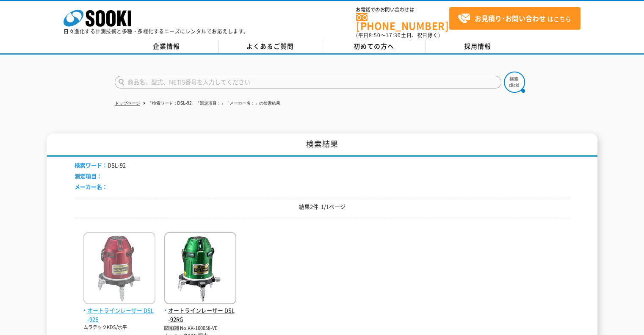 This screenshot has width=644, height=335. What do you see at coordinates (270, 46) in the screenshot?
I see `a: よくあるご質問` at bounding box center [270, 46].